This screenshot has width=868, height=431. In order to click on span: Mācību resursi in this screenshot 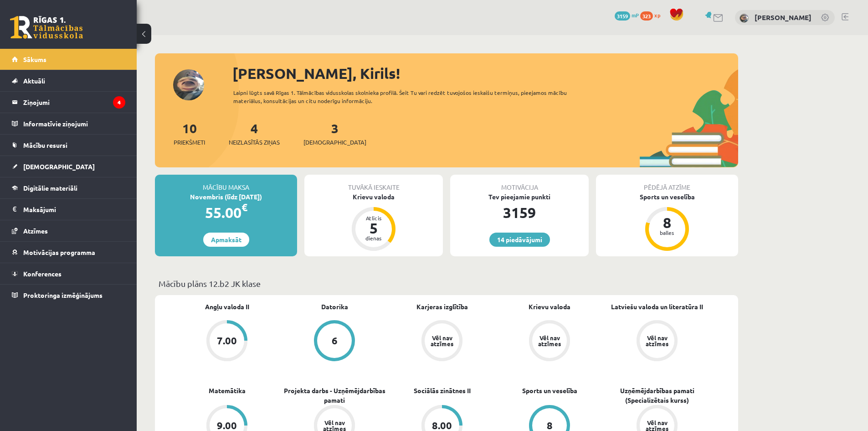, I will do `click(46, 145)`.